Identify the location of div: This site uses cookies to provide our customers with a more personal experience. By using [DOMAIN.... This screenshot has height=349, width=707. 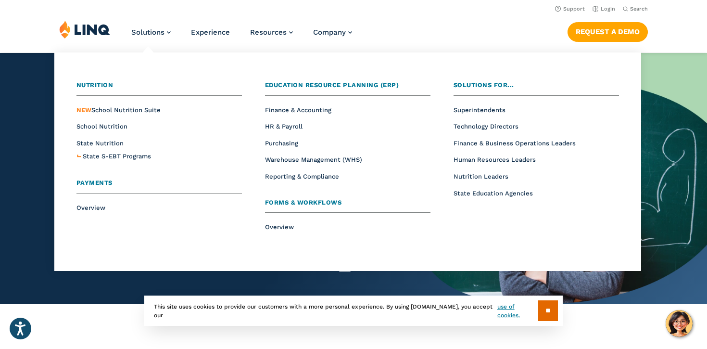
(353, 310).